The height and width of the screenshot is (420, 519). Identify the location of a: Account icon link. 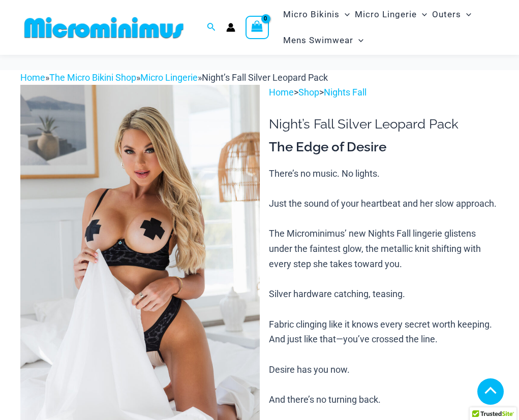
(231, 28).